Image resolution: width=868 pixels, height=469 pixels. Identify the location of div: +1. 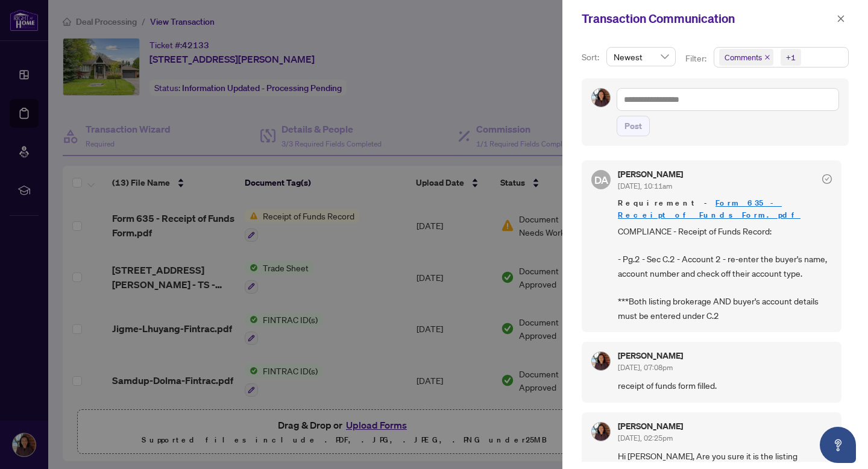
(790, 57).